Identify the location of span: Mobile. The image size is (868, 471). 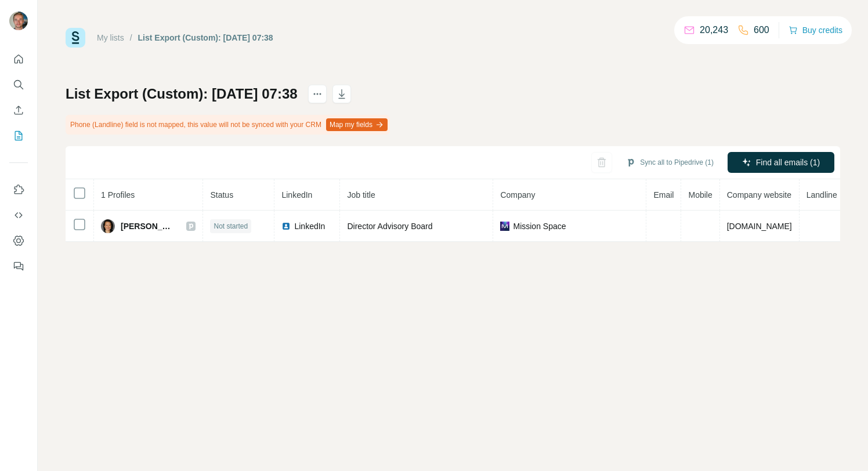
(700, 195).